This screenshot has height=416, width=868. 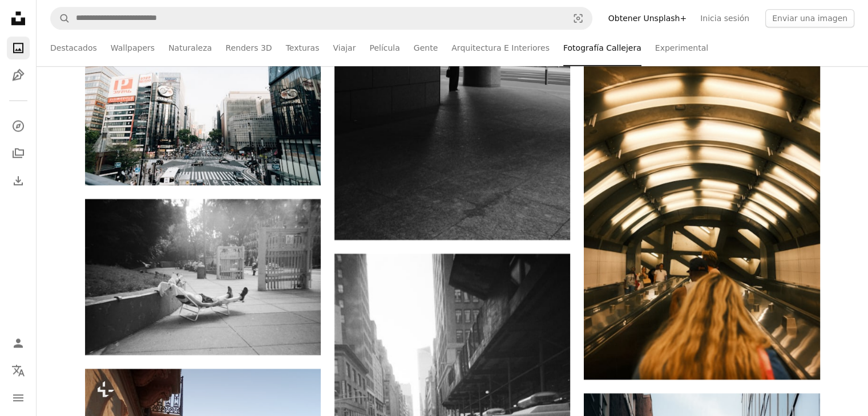 I want to click on a: Película, so click(x=384, y=48).